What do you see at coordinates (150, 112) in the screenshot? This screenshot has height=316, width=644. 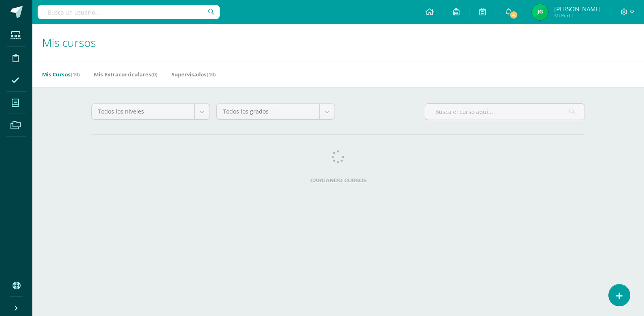 I see `a: Todos los niveles` at bounding box center [150, 112].